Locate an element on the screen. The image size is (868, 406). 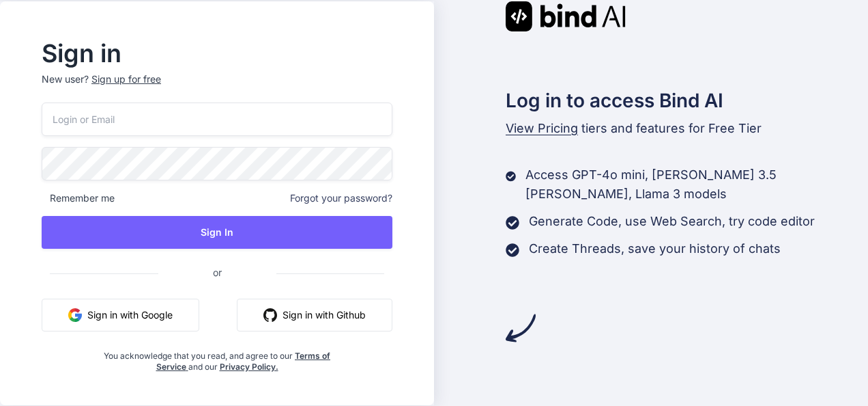
img: arrow is located at coordinates (520, 328).